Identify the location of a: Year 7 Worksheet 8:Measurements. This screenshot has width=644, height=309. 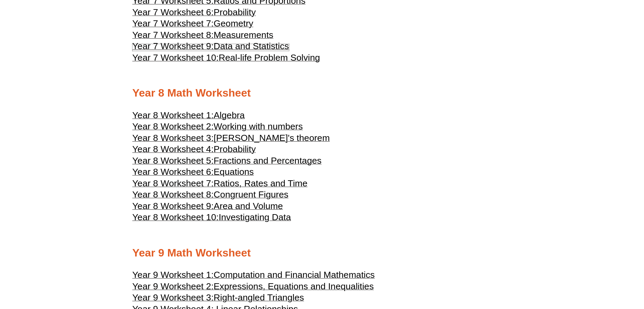
(203, 36).